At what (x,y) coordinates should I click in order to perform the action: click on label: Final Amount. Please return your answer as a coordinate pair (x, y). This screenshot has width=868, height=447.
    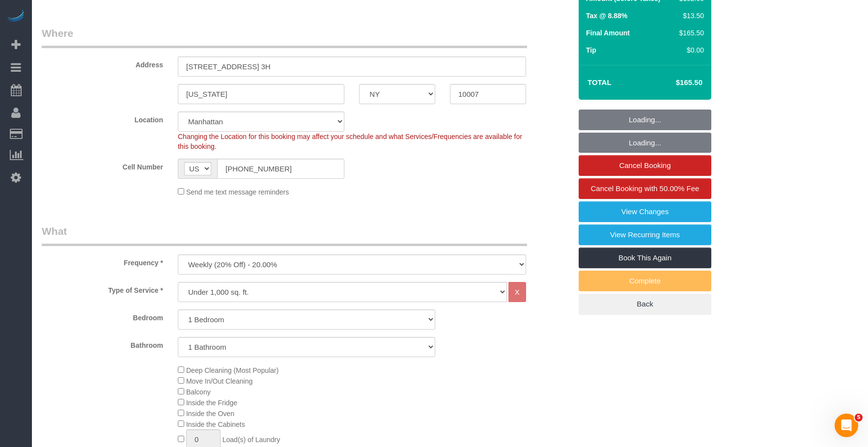
    Looking at the image, I should click on (607, 33).